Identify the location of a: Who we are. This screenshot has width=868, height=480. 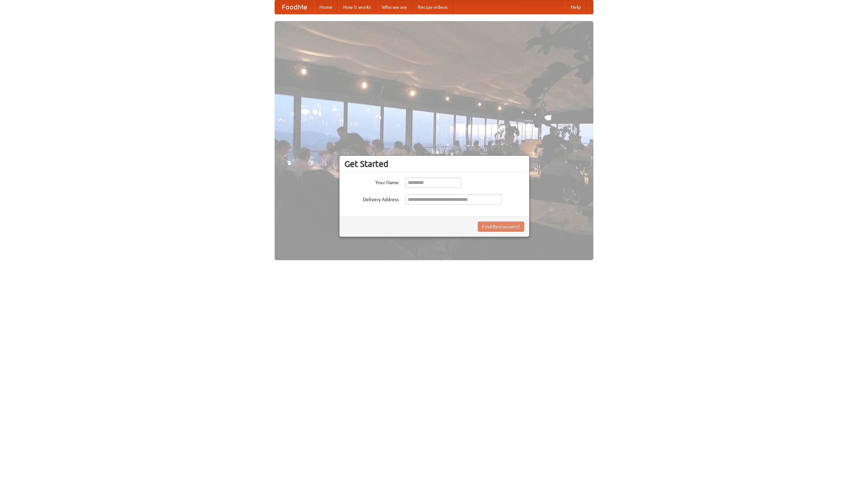
(394, 7).